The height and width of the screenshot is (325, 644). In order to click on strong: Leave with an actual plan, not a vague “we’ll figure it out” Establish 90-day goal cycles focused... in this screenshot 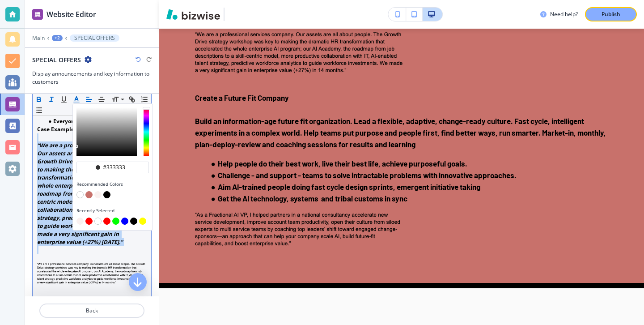, I will do `click(208, 113)`.